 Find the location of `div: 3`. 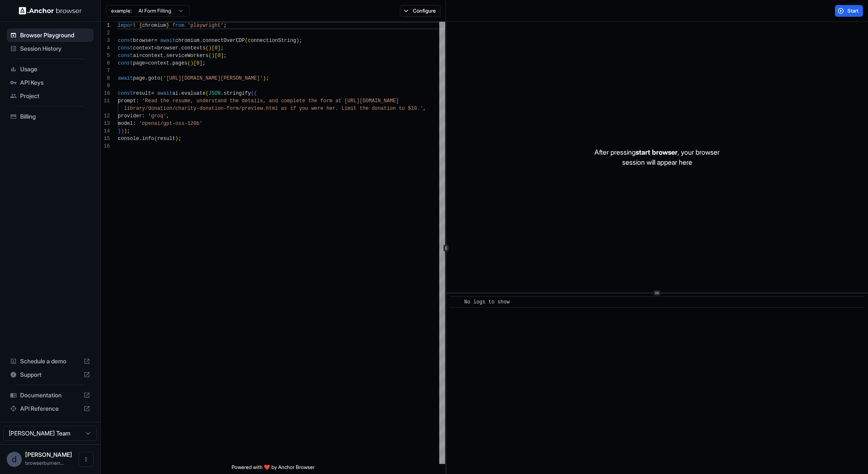

div: 3 is located at coordinates (106, 41).